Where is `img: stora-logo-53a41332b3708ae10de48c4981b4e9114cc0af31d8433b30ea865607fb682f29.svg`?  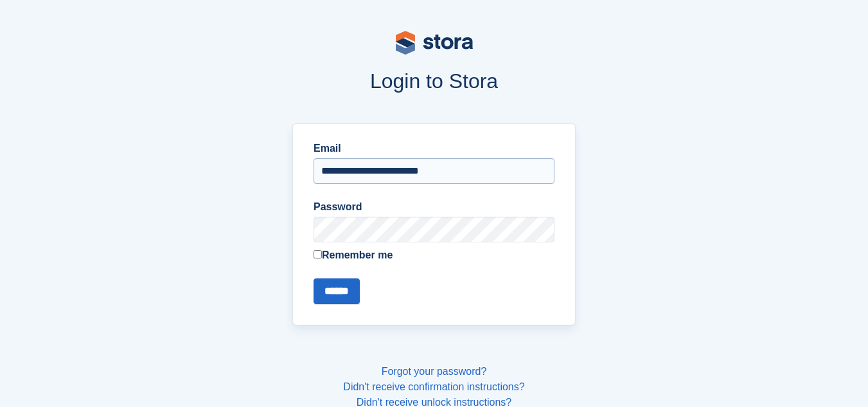
img: stora-logo-53a41332b3708ae10de48c4981b4e9114cc0af31d8433b30ea865607fb682f29.svg is located at coordinates (435, 42).